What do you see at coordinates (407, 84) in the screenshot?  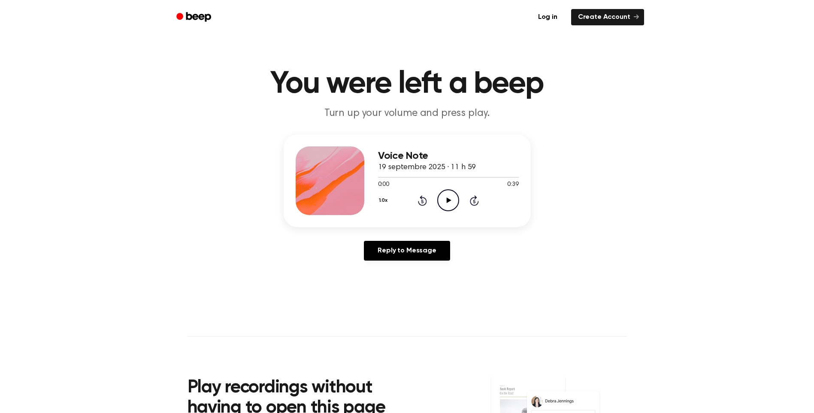 I see `h1: You were left a beep` at bounding box center [407, 84].